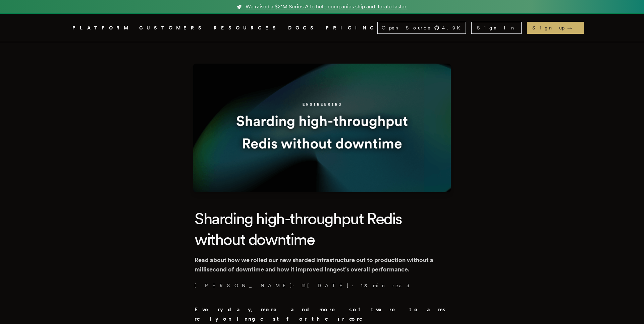  What do you see at coordinates (322, 28) in the screenshot?
I see `nav: Global` at bounding box center [322, 28].